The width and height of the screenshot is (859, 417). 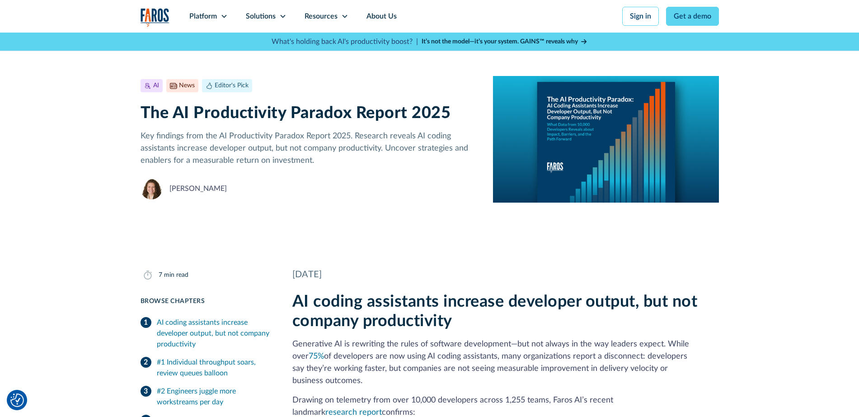 What do you see at coordinates (203, 16) in the screenshot?
I see `div: Platform` at bounding box center [203, 16].